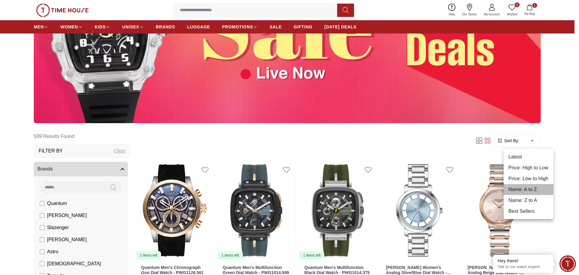 This screenshot has width=579, height=275. What do you see at coordinates (529, 189) in the screenshot?
I see `li: Name: A to Z` at bounding box center [529, 189].